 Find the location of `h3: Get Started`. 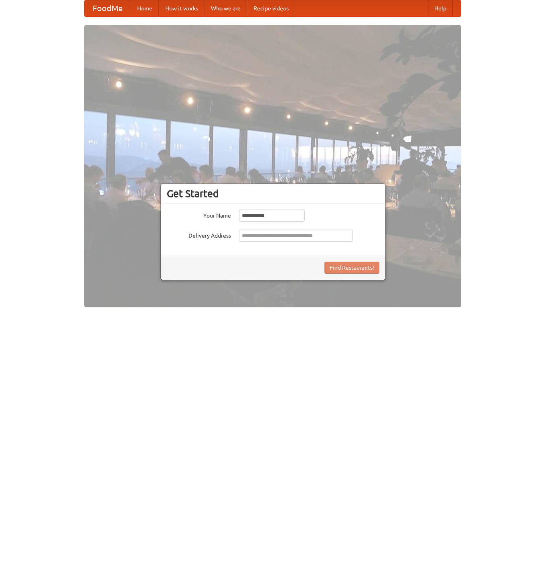

h3: Get Started is located at coordinates (273, 194).